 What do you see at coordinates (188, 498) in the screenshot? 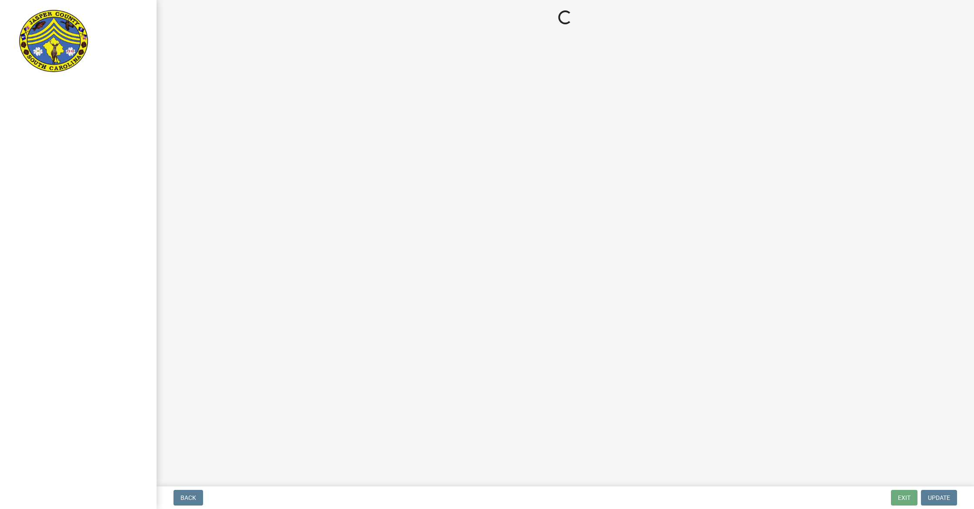
I see `button: Back` at bounding box center [188, 498].